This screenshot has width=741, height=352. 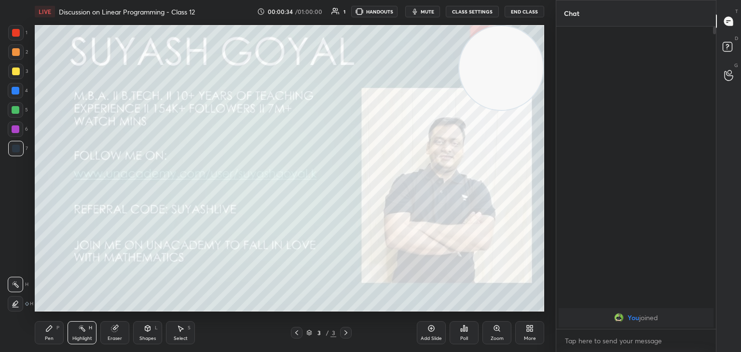 What do you see at coordinates (27, 304) in the screenshot?
I see `img: shiftIcon.72a6c929.svg` at bounding box center [27, 304].